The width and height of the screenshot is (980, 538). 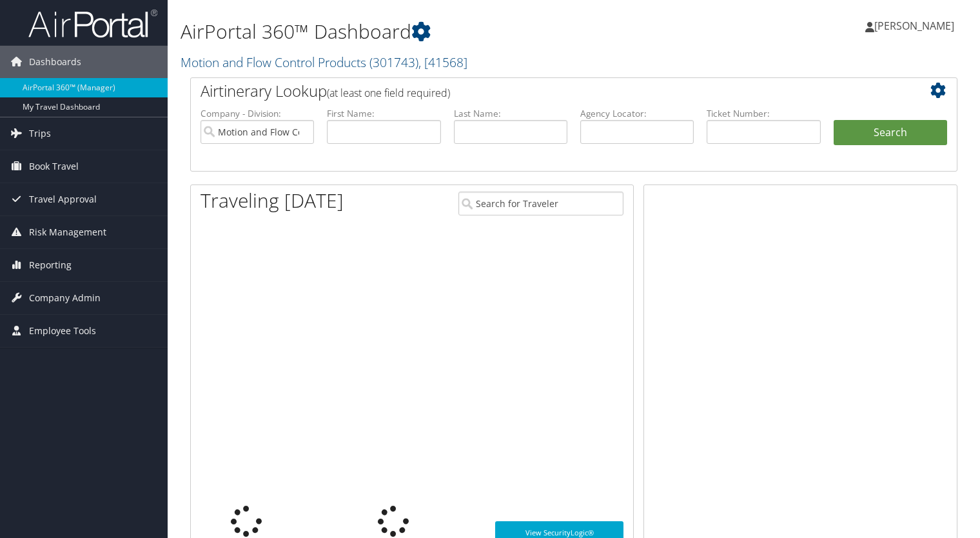 What do you see at coordinates (55, 62) in the screenshot?
I see `span: Dashboards` at bounding box center [55, 62].